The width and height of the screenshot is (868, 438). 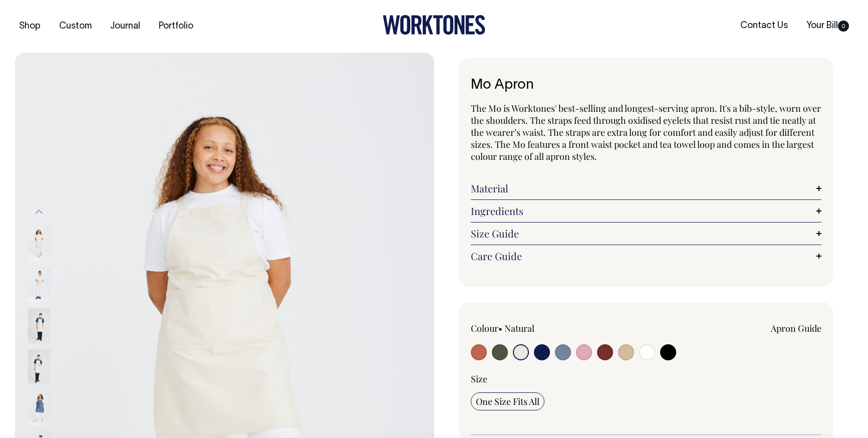 I want to click on a: Your Bill0, so click(x=827, y=26).